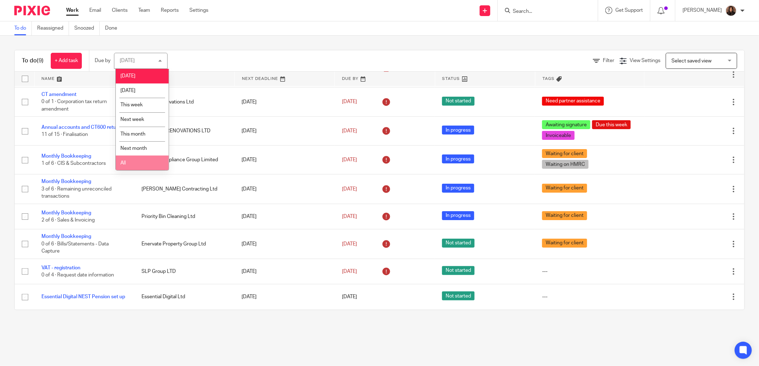 The image size is (759, 366). Describe the element at coordinates (120, 10) in the screenshot. I see `a: Clients` at that location.